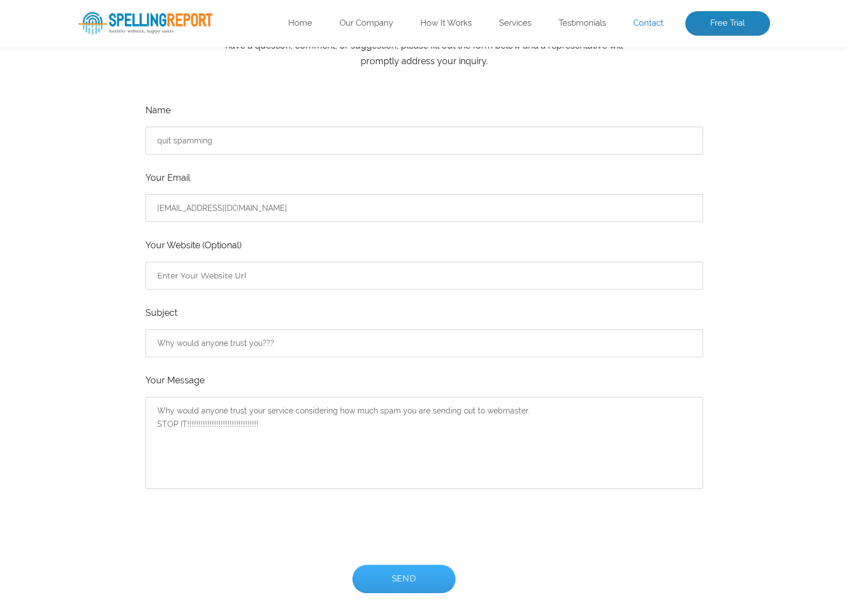  Describe the element at coordinates (425, 110) in the screenshot. I see `label: Name` at that location.